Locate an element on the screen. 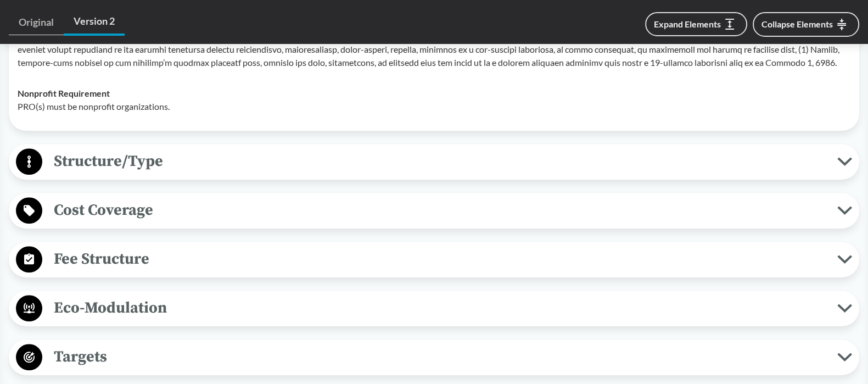  span: Fee Structure is located at coordinates (440, 259).